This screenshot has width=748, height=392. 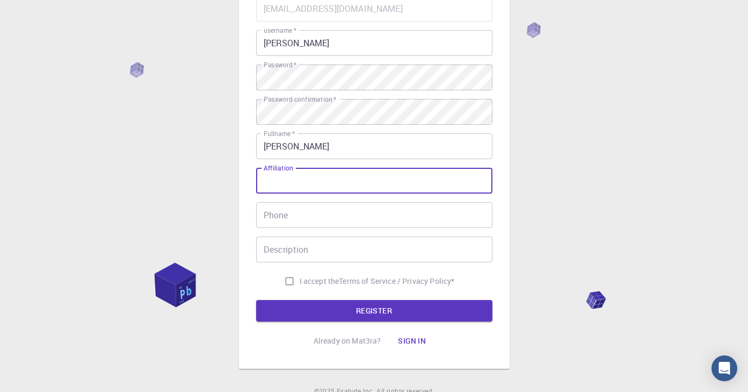 What do you see at coordinates (320, 281) in the screenshot?
I see `span: I accept the` at bounding box center [320, 281].